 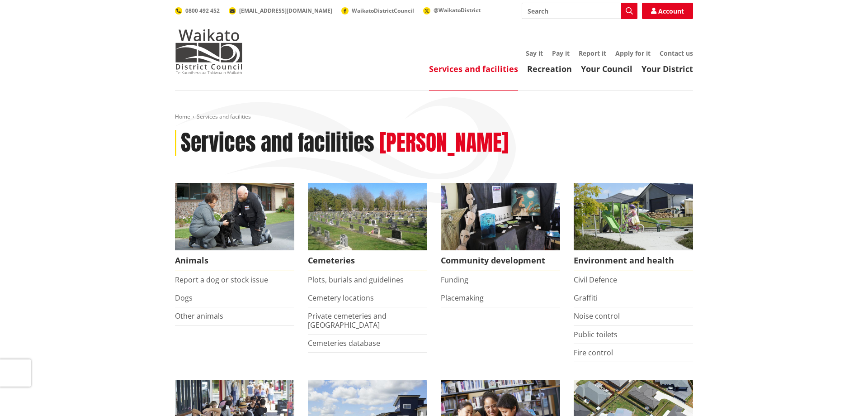 I want to click on a: Noise control, so click(x=597, y=316).